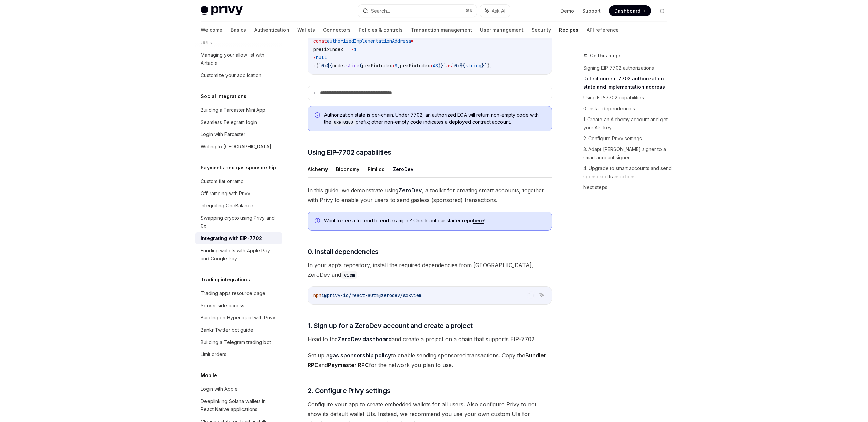 The width and height of the screenshot is (868, 422). Describe the element at coordinates (231, 75) in the screenshot. I see `div: Customize your application` at that location.